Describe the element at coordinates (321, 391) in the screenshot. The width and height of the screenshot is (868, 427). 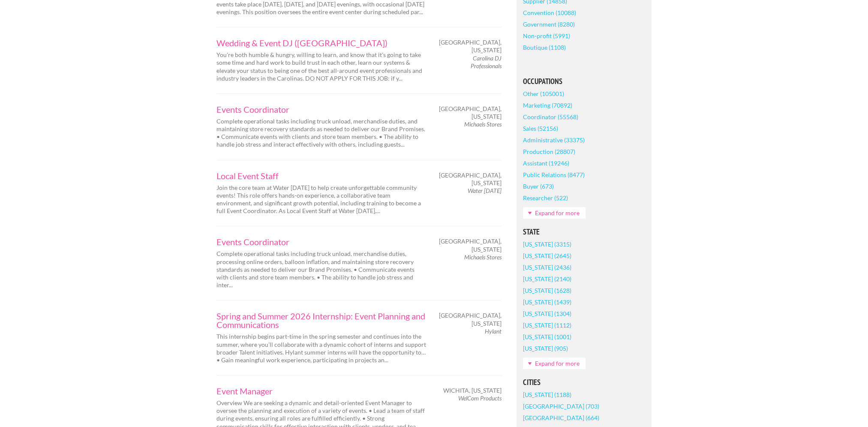
I see `a: Event Manager` at that location.